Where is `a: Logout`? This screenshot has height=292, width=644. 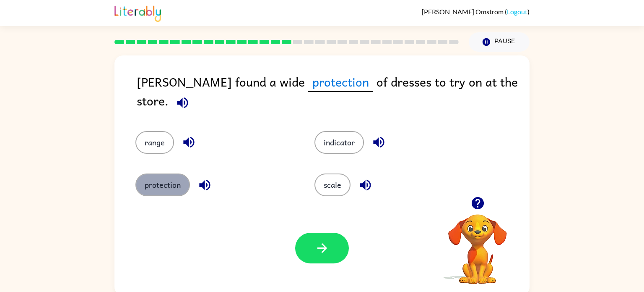
a: Logout is located at coordinates (517, 11).